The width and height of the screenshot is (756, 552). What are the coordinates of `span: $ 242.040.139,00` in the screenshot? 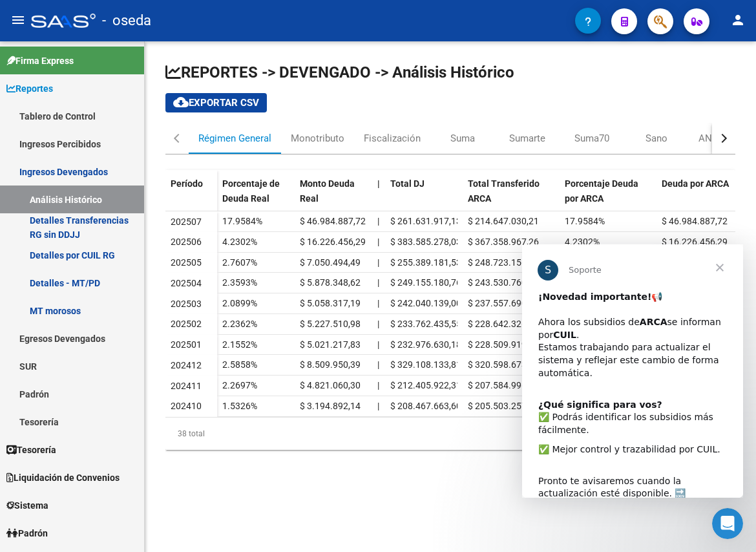 It's located at (426, 303).